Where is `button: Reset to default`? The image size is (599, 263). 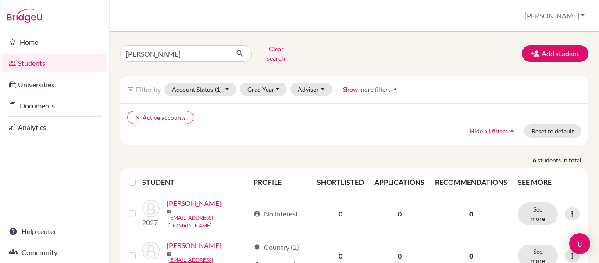
button: Reset to default is located at coordinates (553, 131).